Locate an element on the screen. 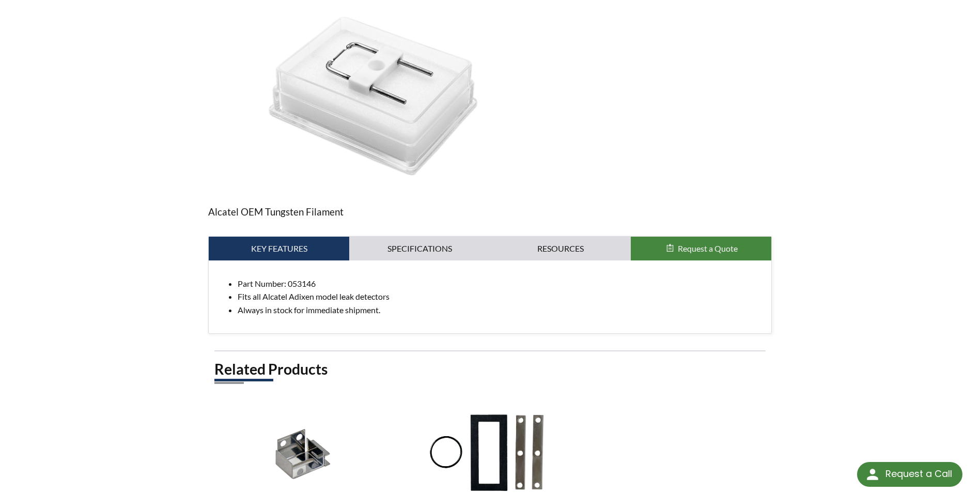  a: Resources is located at coordinates (561, 249).